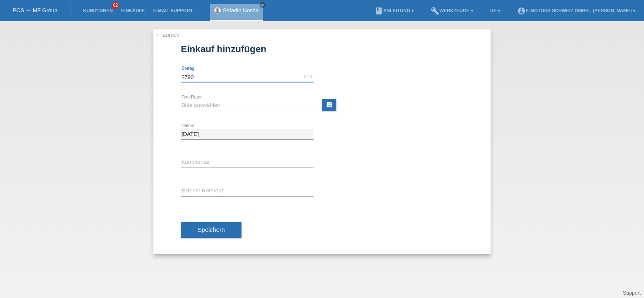 This screenshot has width=644, height=298. What do you see at coordinates (322, 49) in the screenshot?
I see `h1: Einkauf hinzufügen` at bounding box center [322, 49].